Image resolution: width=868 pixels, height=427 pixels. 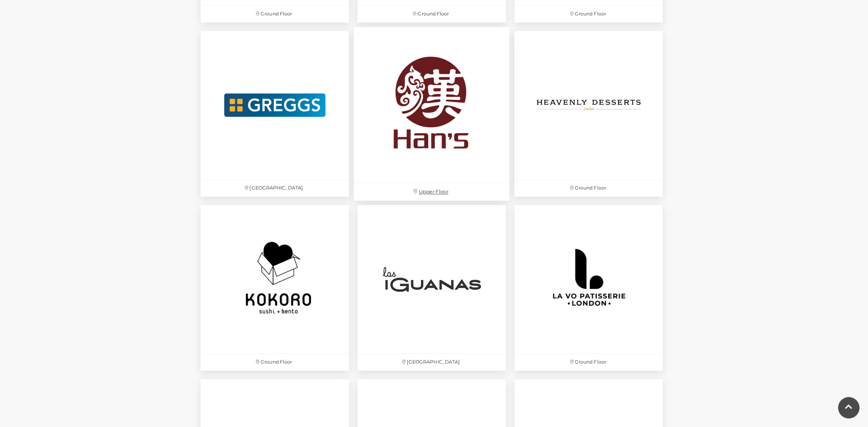 I want to click on a: Upper Floor, so click(x=432, y=114).